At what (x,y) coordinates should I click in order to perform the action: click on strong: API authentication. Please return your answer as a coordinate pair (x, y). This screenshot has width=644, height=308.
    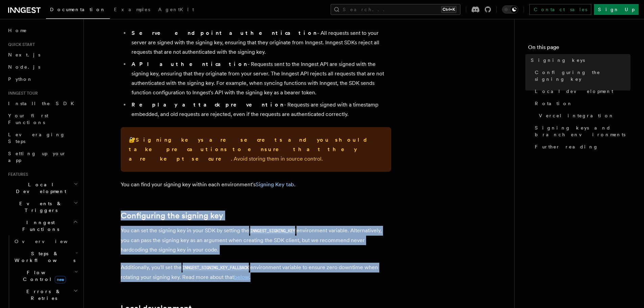
    Looking at the image, I should click on (189, 64).